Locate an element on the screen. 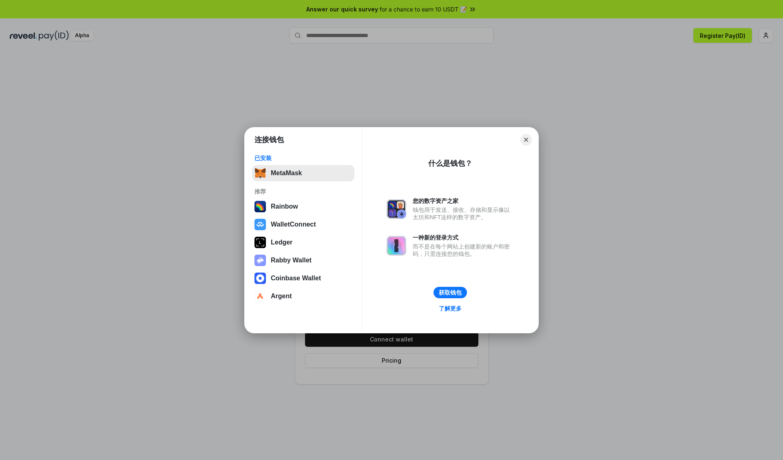 Image resolution: width=783 pixels, height=460 pixels. div: 获取钱包 is located at coordinates (450, 293).